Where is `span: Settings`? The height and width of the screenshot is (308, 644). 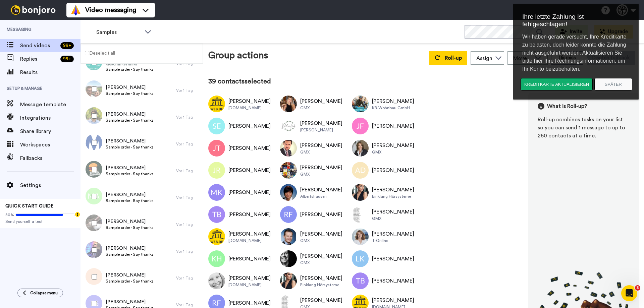
span: Settings is located at coordinates (50, 185).